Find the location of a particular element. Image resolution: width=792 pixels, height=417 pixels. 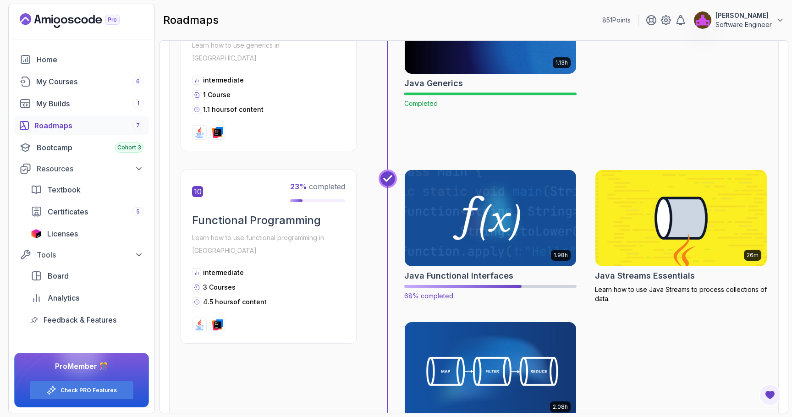

span: 6 is located at coordinates (138, 82).